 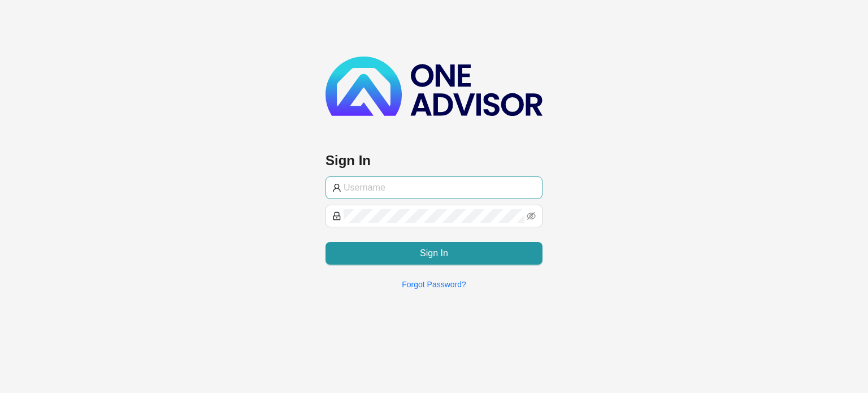 I want to click on button: Sign In, so click(x=434, y=253).